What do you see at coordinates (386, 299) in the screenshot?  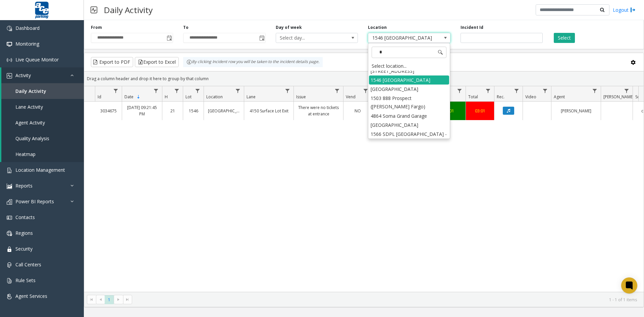 I see `kendo-pager-info: 1 - 1 of 1 items` at bounding box center [386, 299].